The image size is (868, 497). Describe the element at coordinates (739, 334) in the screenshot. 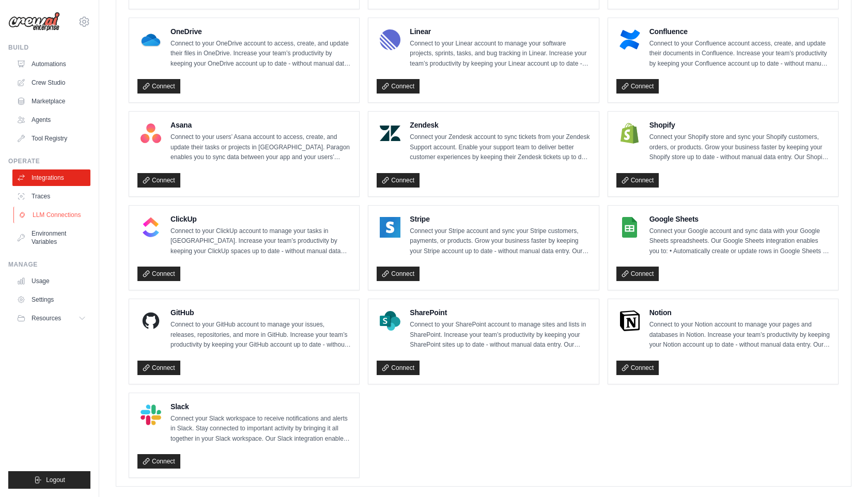

I see `p: Connect to your Notion account to manage your pages and databases in Notion. Increase your team’s...` at that location.